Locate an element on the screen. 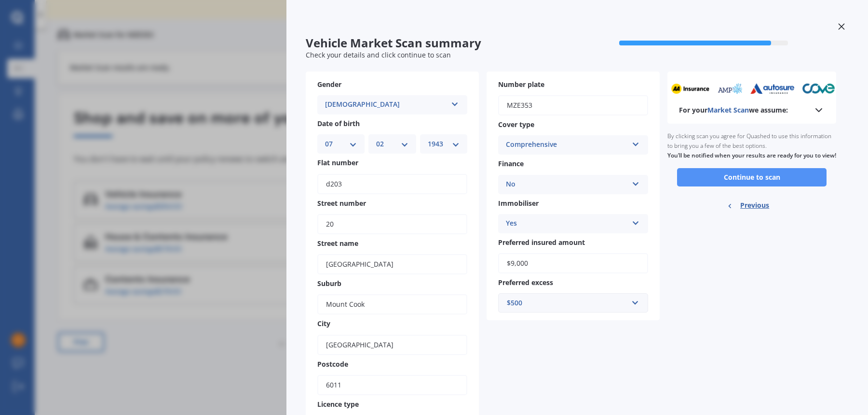 The image size is (868, 415). div: No is located at coordinates (566, 184).